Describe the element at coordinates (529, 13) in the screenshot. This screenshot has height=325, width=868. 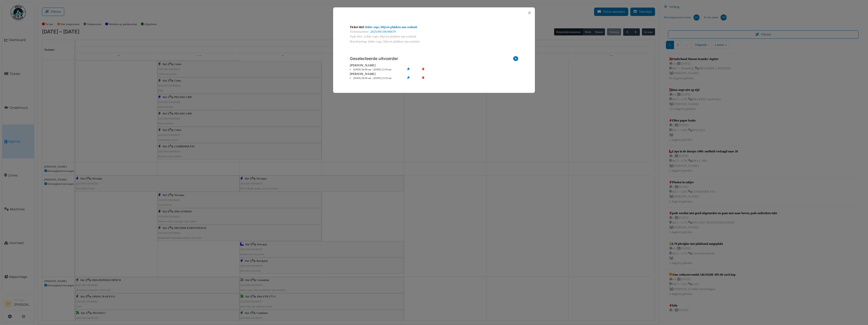
I see `button: Close` at that location.